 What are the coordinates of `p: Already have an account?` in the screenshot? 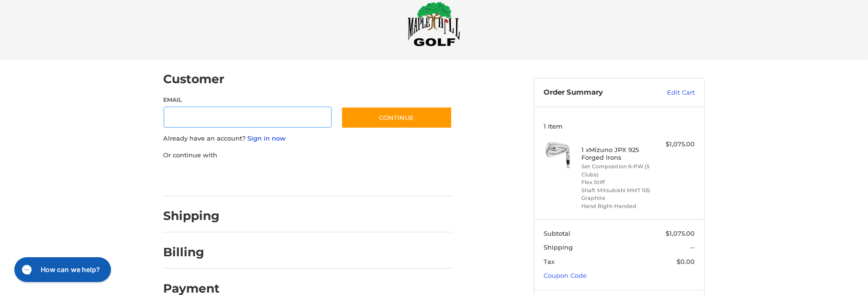 It's located at (308, 139).